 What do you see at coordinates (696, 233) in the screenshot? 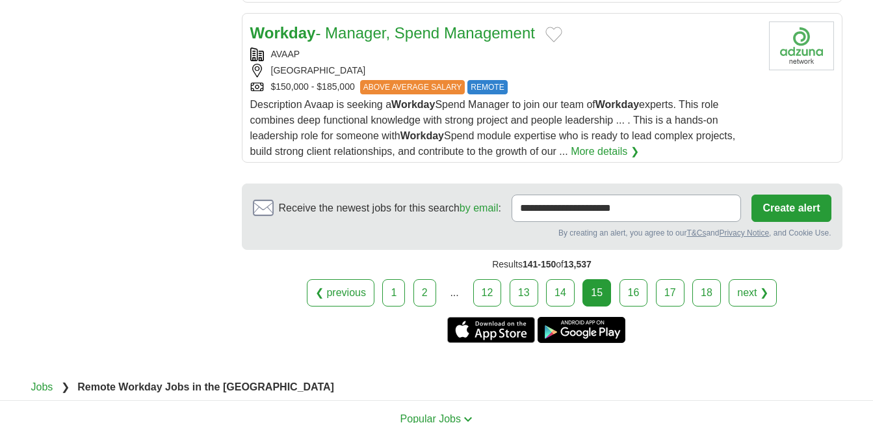
I see `a: T&Cs` at bounding box center [696, 233].